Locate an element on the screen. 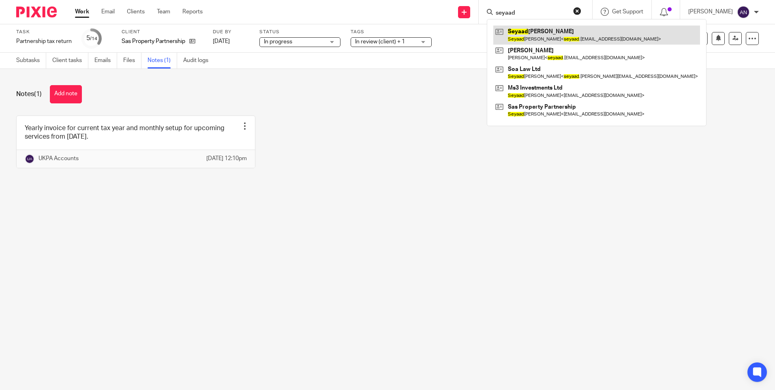 This screenshot has height=390, width=775. p: Sas Property Partnership is located at coordinates (153, 41).